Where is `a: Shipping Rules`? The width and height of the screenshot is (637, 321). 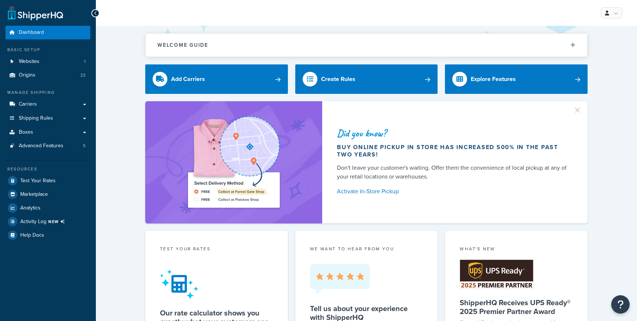
a: Shipping Rules is located at coordinates (48, 118).